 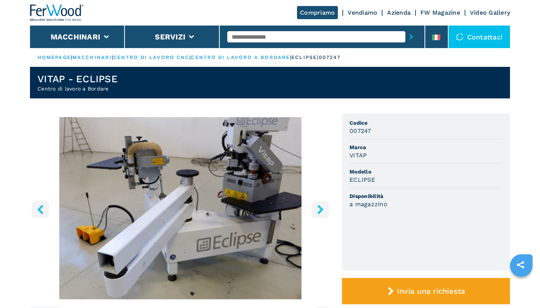 What do you see at coordinates (460, 37) in the screenshot?
I see `img: Contattaci` at bounding box center [460, 37].